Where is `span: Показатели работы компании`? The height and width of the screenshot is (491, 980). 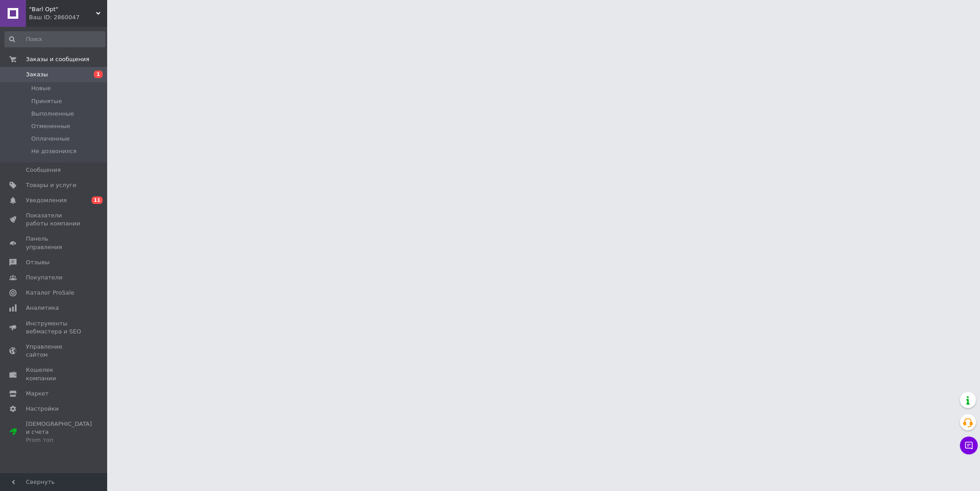 span: Показатели работы компании is located at coordinates (54, 220).